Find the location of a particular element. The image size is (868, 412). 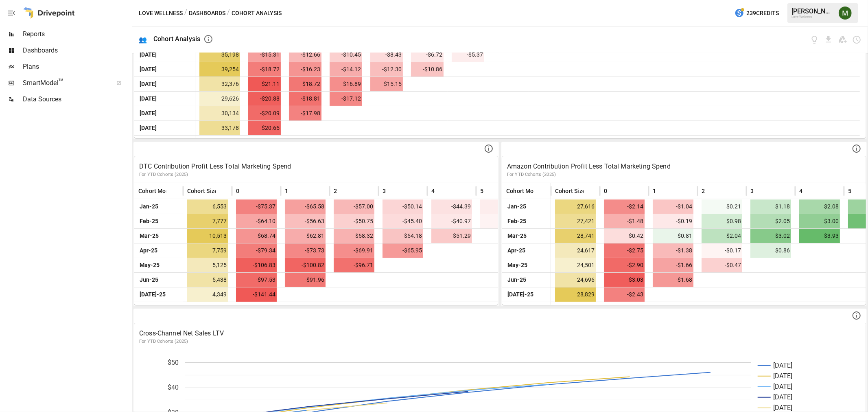

span: 5,125 is located at coordinates (207, 265).